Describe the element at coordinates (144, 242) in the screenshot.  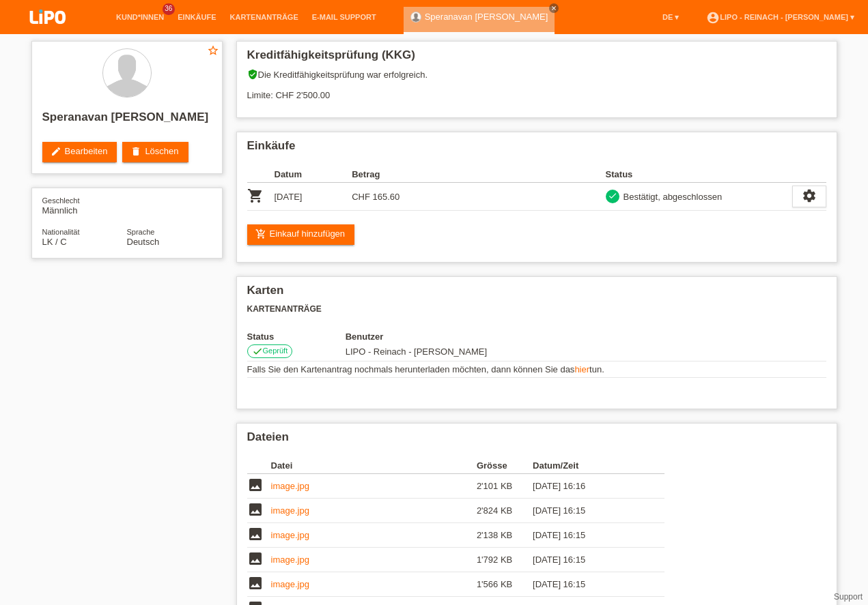
I see `span: Deutsch` at that location.